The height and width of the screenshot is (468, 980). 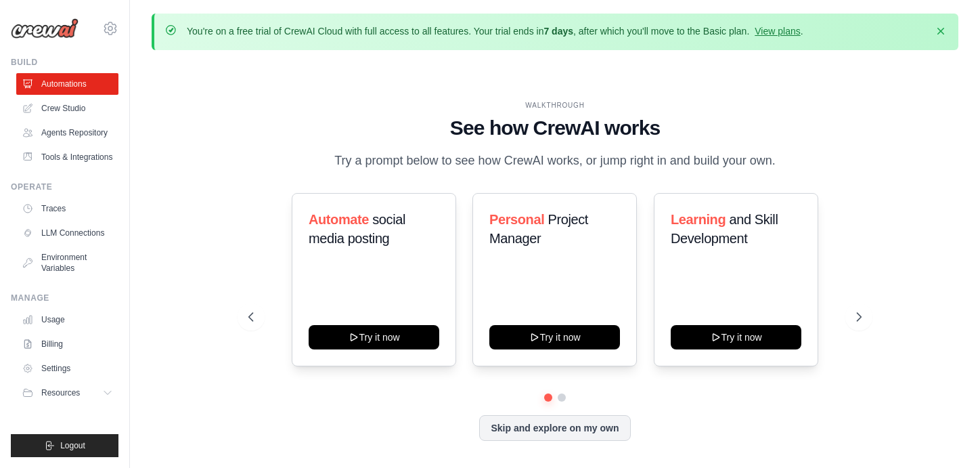 What do you see at coordinates (339, 219) in the screenshot?
I see `span: Automate` at bounding box center [339, 219].